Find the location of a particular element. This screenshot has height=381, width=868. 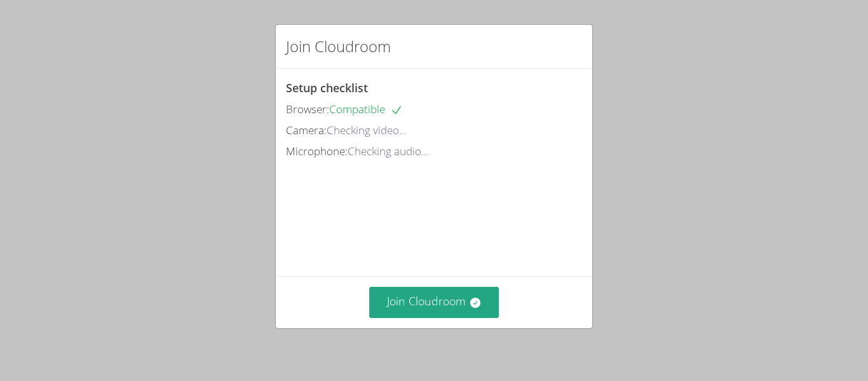

span: Checking video... is located at coordinates (366, 130).